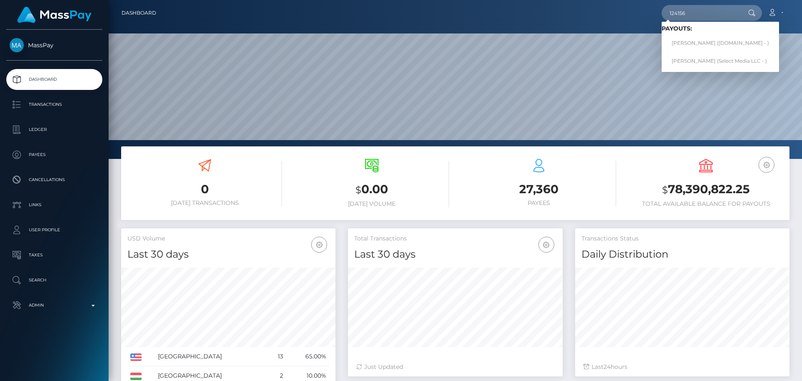 The height and width of the screenshot is (381, 802). What do you see at coordinates (539, 203) in the screenshot?
I see `h6: Payees` at bounding box center [539, 203].